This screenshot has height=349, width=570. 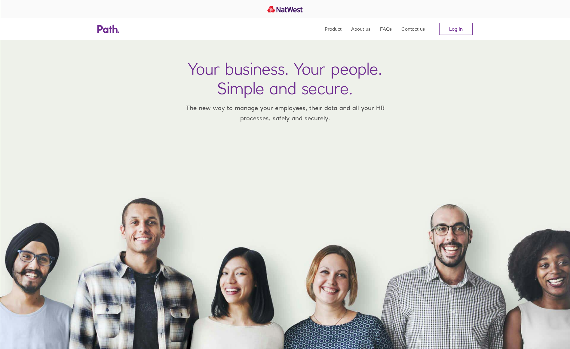 I want to click on p: The new way to manage your employees, their data and all your HR processes, safely and securely., so click(x=285, y=113).